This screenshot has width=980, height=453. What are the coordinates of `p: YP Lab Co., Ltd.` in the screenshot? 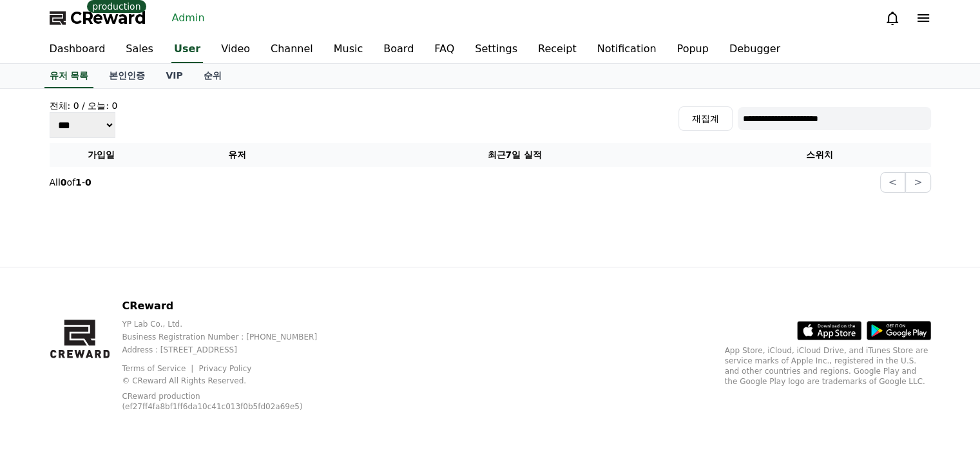 It's located at (234, 324).